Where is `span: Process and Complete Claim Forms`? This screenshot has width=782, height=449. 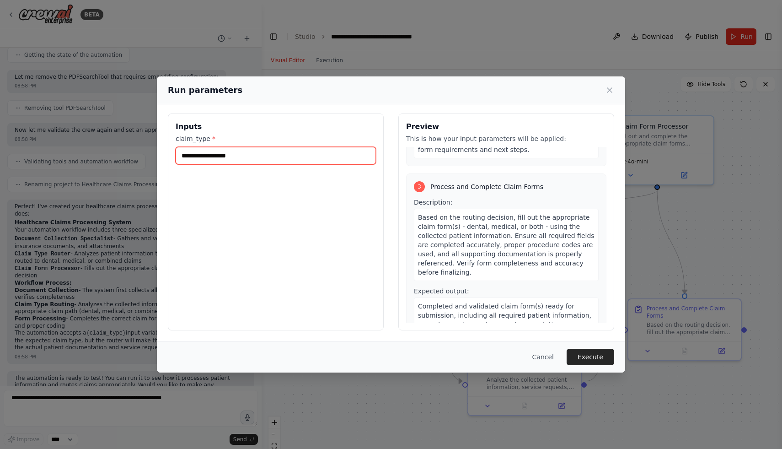
span: Process and Complete Claim Forms is located at coordinates (487, 187).